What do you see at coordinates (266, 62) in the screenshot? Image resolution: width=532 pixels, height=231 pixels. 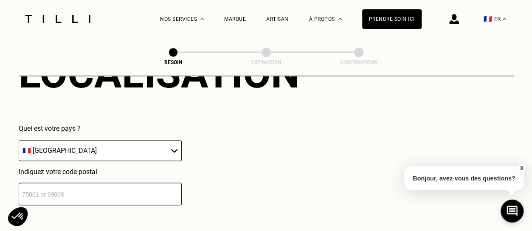 I see `div: Estimation` at bounding box center [266, 62].